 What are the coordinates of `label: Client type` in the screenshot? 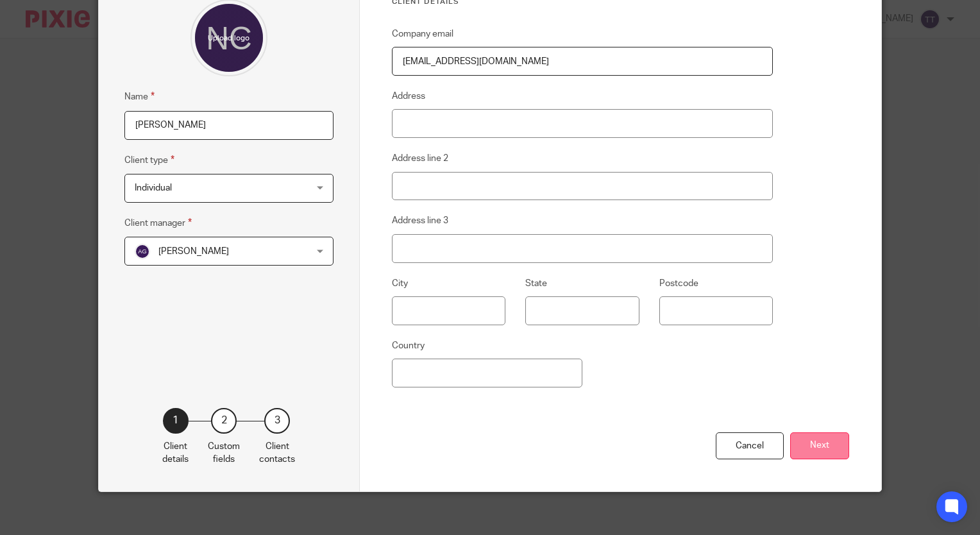 It's located at (150, 159).